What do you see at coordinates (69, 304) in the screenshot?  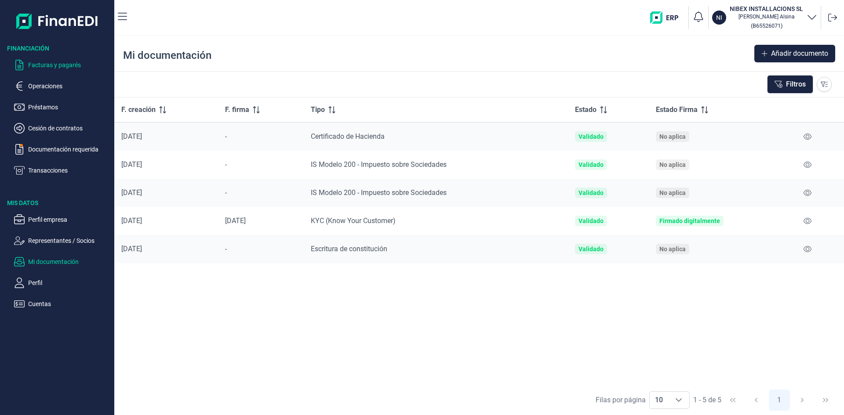 I see `p: Cuentas` at bounding box center [69, 304].